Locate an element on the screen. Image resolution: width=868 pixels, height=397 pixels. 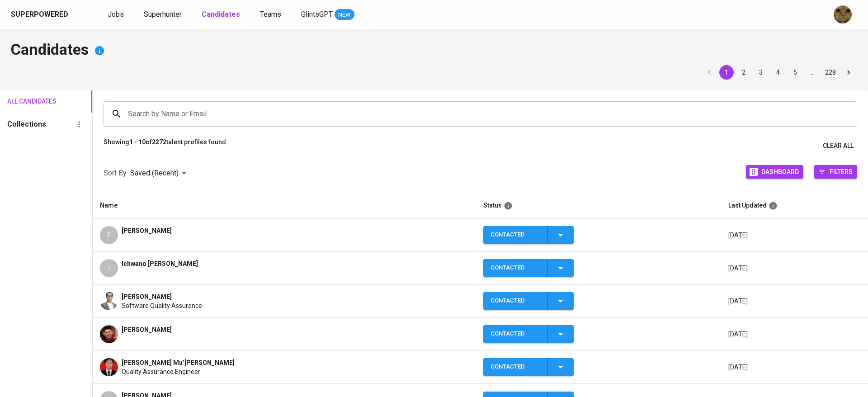
span: NEW is located at coordinates (345, 15).